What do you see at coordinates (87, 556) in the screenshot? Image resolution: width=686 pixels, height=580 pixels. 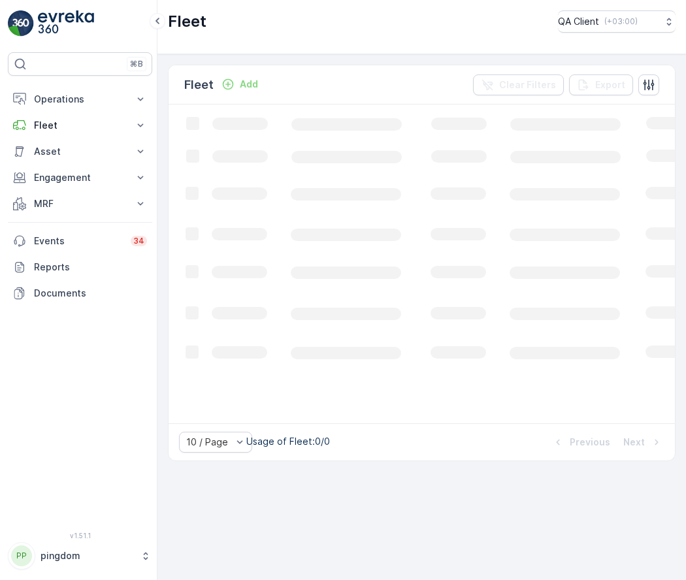 I see `p: pingdom` at bounding box center [87, 556].